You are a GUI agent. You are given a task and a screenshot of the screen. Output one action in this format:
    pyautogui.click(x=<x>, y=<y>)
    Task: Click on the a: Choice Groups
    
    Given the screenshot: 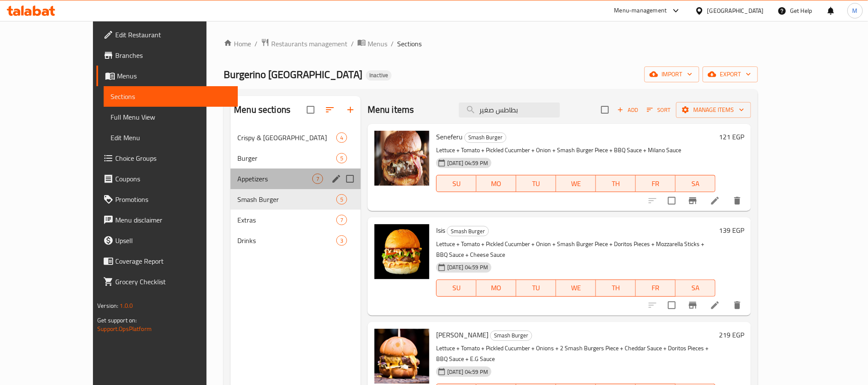 What is the action you would take?
    pyautogui.click(x=167, y=159)
    